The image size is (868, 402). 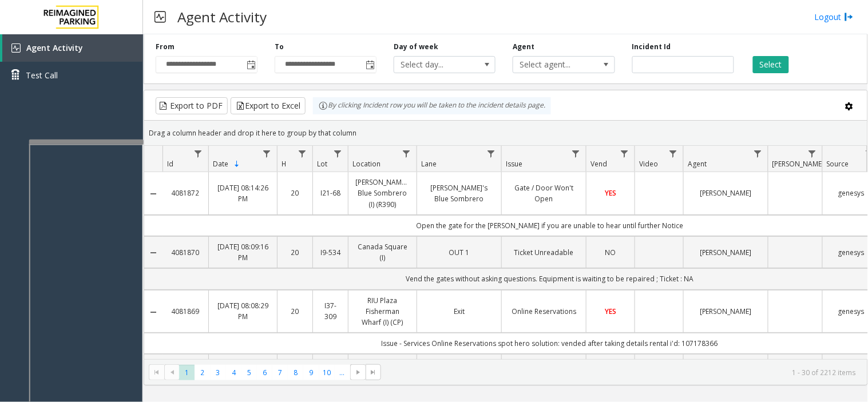 What do you see at coordinates (757, 154) in the screenshot?
I see `a: Agent Filter Menu` at bounding box center [757, 154].